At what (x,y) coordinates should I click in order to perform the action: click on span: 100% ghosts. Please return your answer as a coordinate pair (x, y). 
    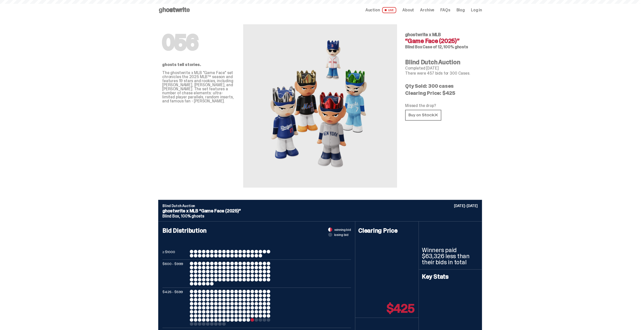
    Looking at the image, I should click on (192, 216).